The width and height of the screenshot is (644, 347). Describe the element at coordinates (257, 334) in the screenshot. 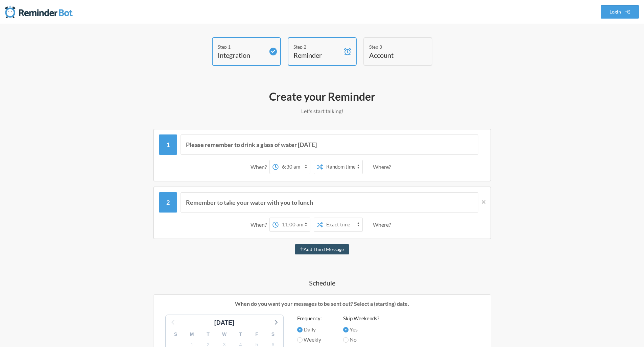

I see `div: F` at that location.